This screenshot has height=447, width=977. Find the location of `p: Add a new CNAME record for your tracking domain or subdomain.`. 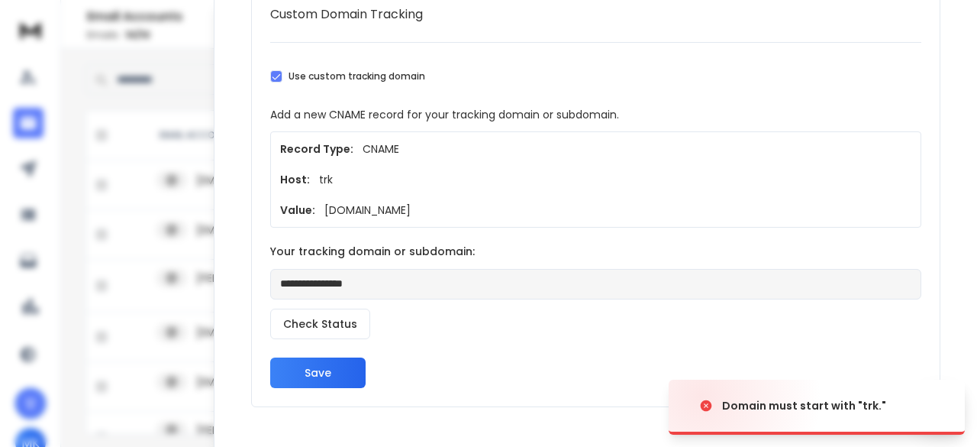

p: Add a new CNAME record for your tracking domain or subdomain. is located at coordinates (596, 115).